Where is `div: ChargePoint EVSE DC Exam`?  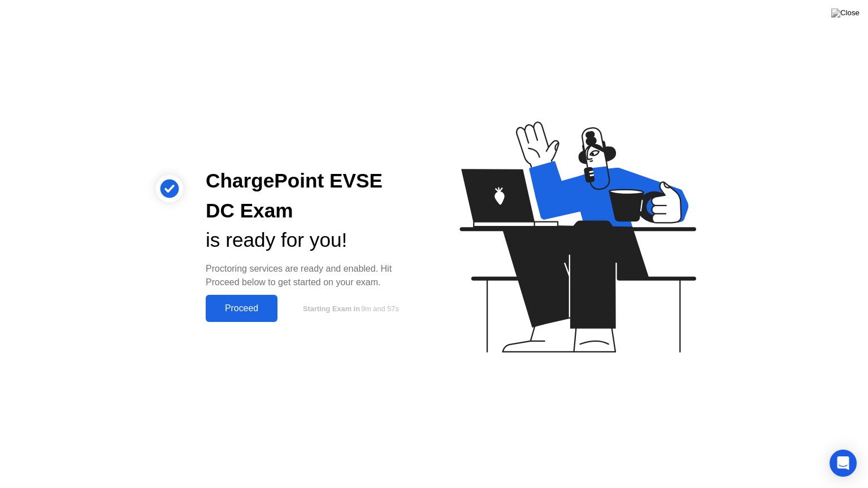 div: ChargePoint EVSE DC Exam is located at coordinates (311, 196).